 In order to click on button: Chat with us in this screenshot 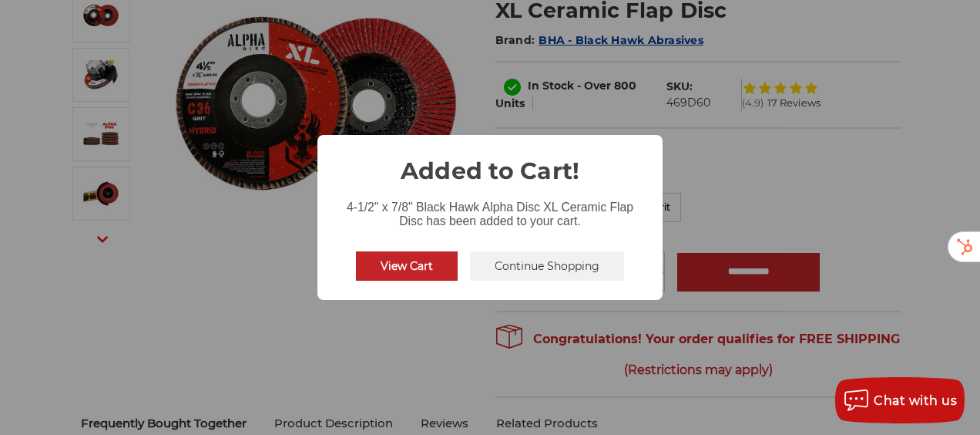, I will do `click(899, 401)`.